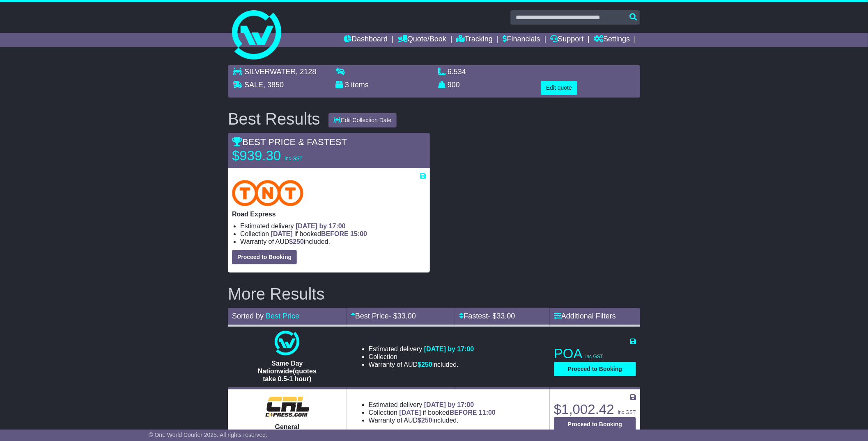 The height and width of the screenshot is (441, 868). What do you see at coordinates (268, 193) in the screenshot?
I see `img: TNT Domestic: Road Express` at bounding box center [268, 193].